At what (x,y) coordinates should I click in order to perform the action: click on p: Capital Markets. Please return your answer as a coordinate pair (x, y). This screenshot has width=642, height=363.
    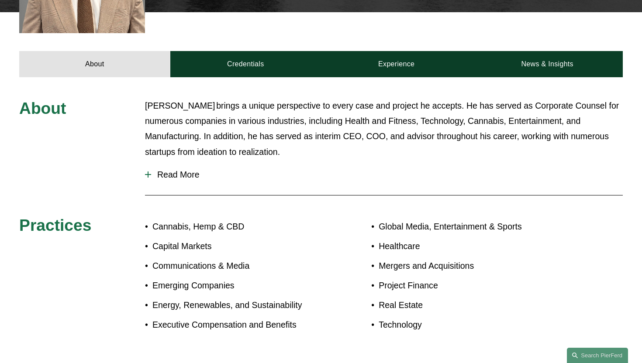
    Looking at the image, I should click on (237, 246).